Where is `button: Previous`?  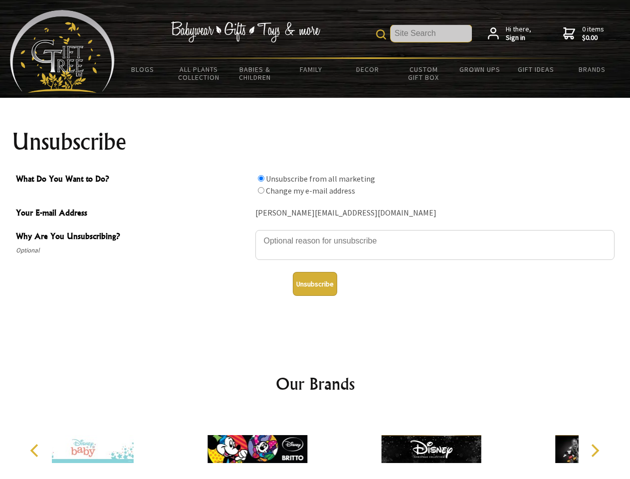
button: Previous is located at coordinates (36, 450).